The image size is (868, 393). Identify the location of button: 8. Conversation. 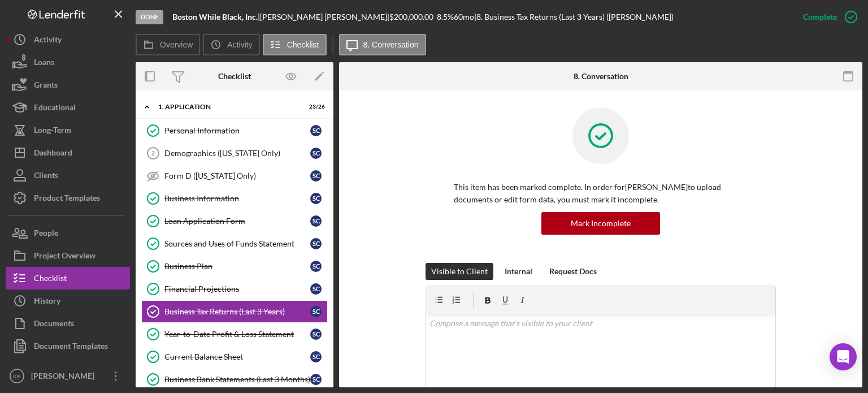
(383, 44).